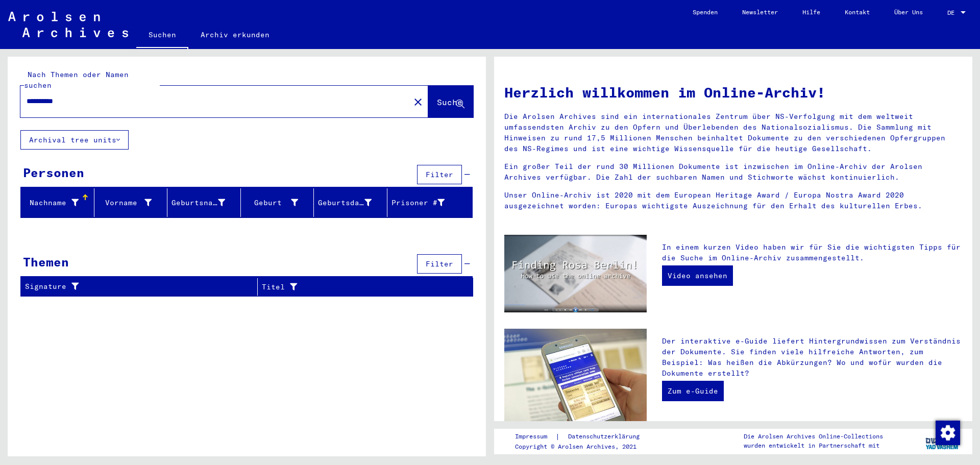 The width and height of the screenshot is (980, 465). What do you see at coordinates (943, 441) in the screenshot?
I see `img: yv_logo.png` at bounding box center [943, 441].